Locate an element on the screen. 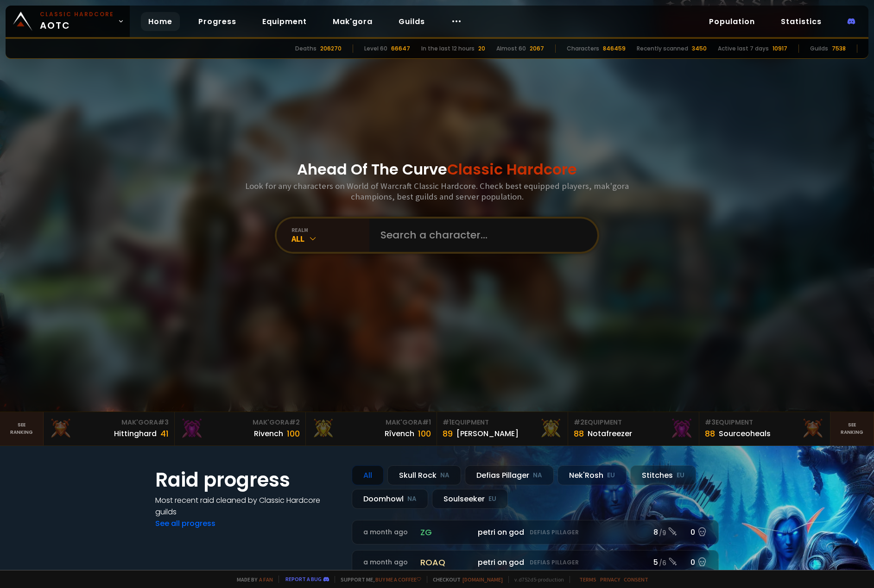 Image resolution: width=874 pixels, height=588 pixels. h1: Ahead Of The Curve is located at coordinates (437, 169).